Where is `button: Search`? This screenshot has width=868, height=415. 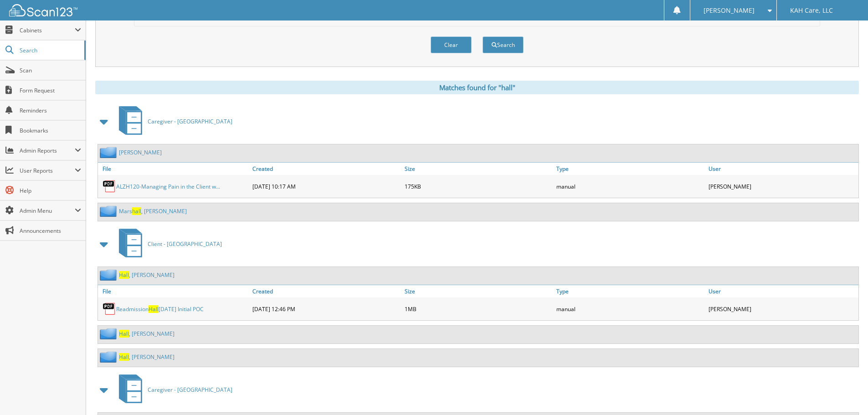
button: Search is located at coordinates (502, 45).